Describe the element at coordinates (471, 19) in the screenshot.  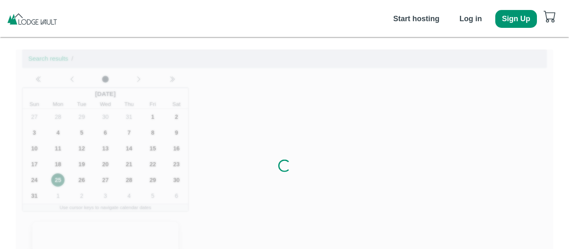
I see `b: Log in` at that location.